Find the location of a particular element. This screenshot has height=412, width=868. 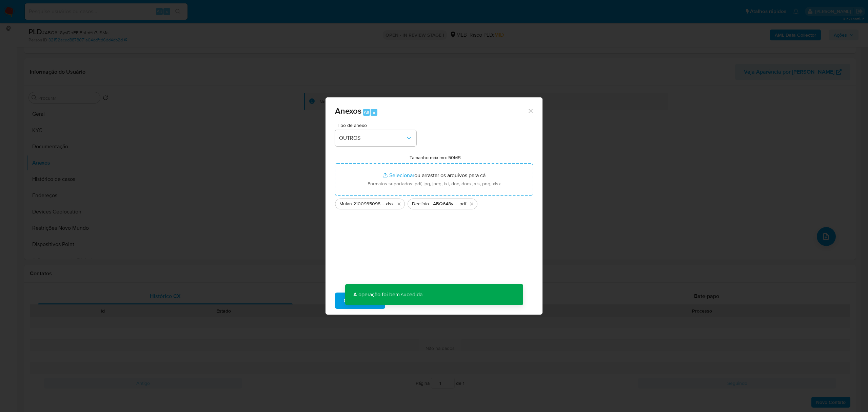

span: .xlsx is located at coordinates (389, 204).